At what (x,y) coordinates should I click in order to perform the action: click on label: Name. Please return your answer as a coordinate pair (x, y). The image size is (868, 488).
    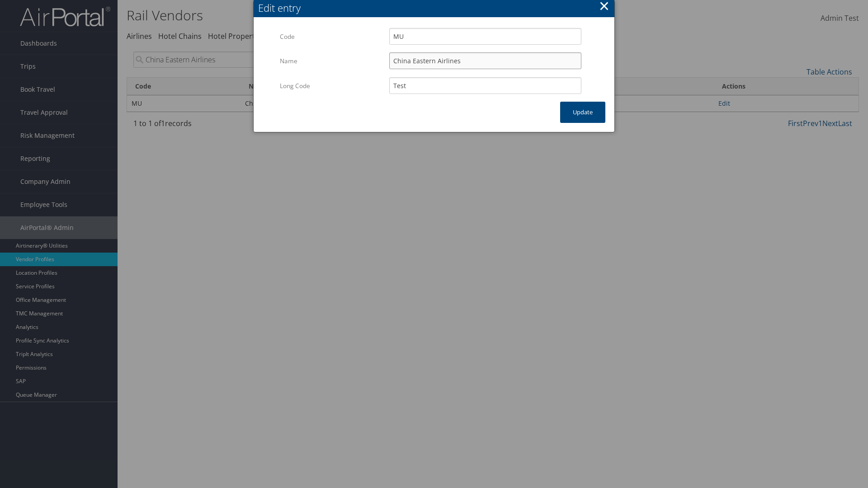
    Looking at the image, I should click on (331, 61).